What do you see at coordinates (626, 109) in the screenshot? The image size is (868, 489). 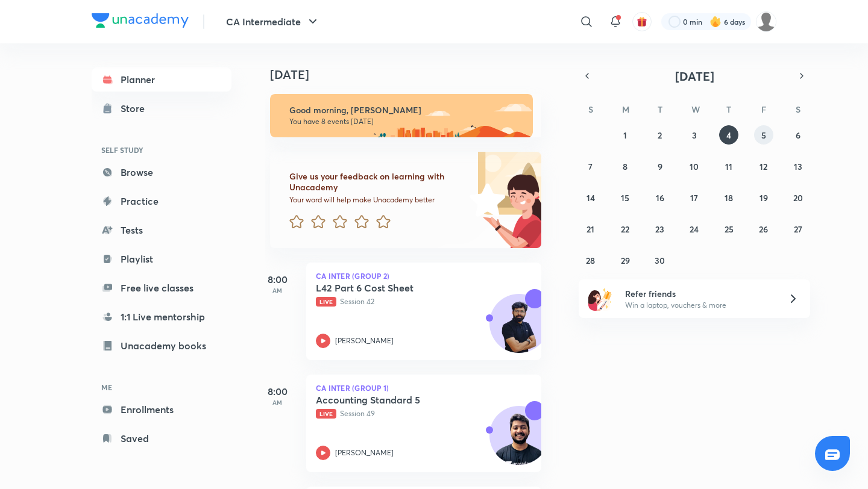 I see `abbr: Monday` at bounding box center [626, 109].